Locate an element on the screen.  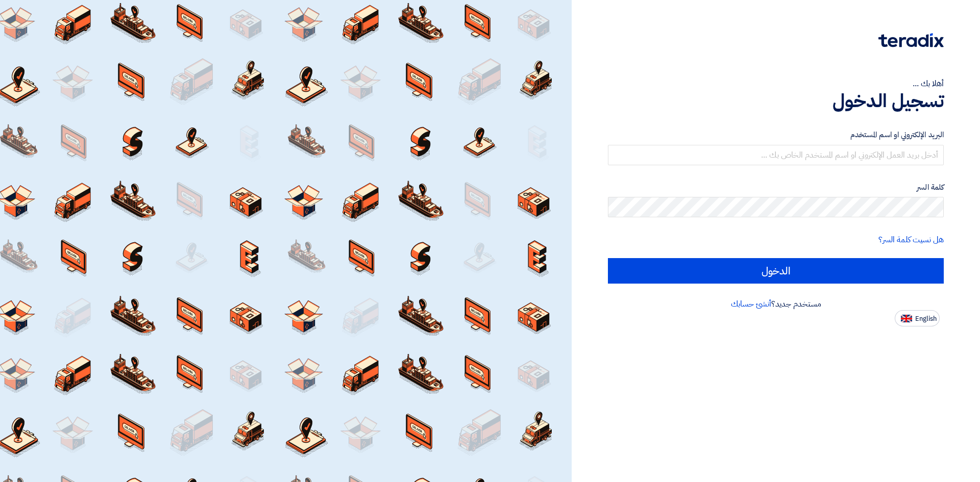
label: البريد الإلكتروني او اسم المستخدم is located at coordinates (775, 134).